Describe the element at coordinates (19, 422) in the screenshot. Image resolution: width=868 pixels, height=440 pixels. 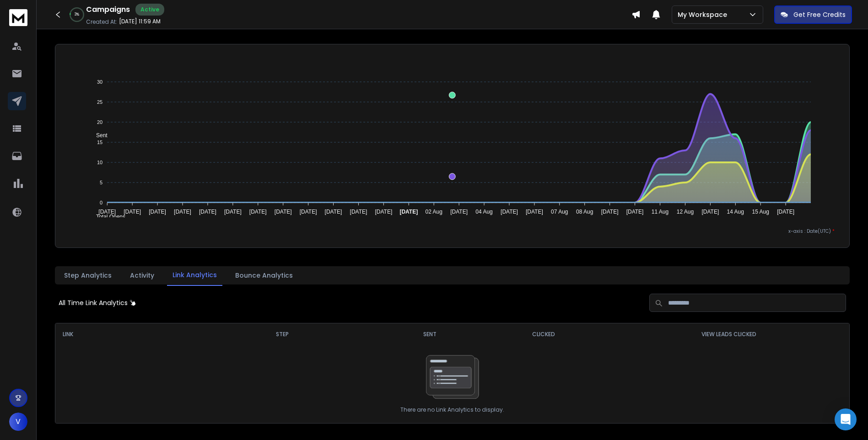
I see `span: V` at that location.